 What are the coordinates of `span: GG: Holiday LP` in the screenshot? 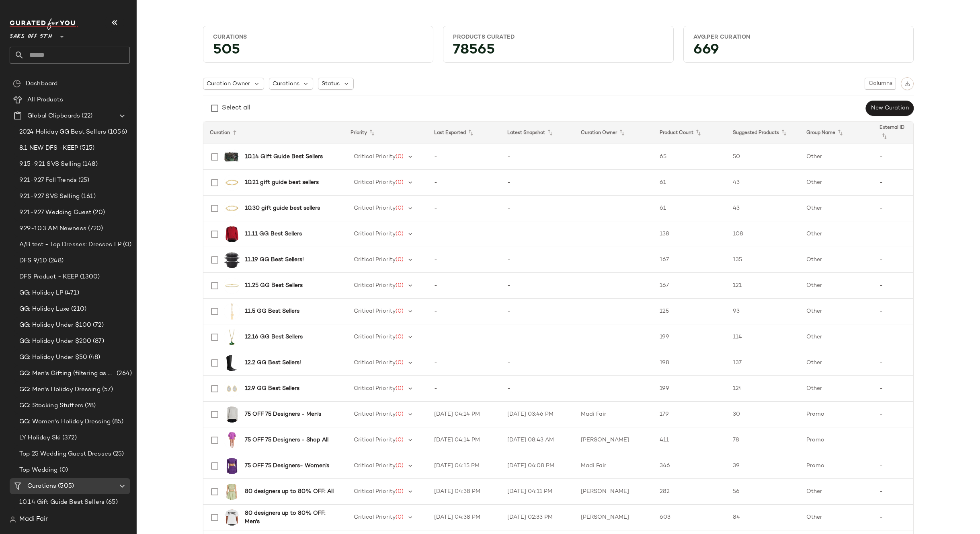 It's located at (41, 293).